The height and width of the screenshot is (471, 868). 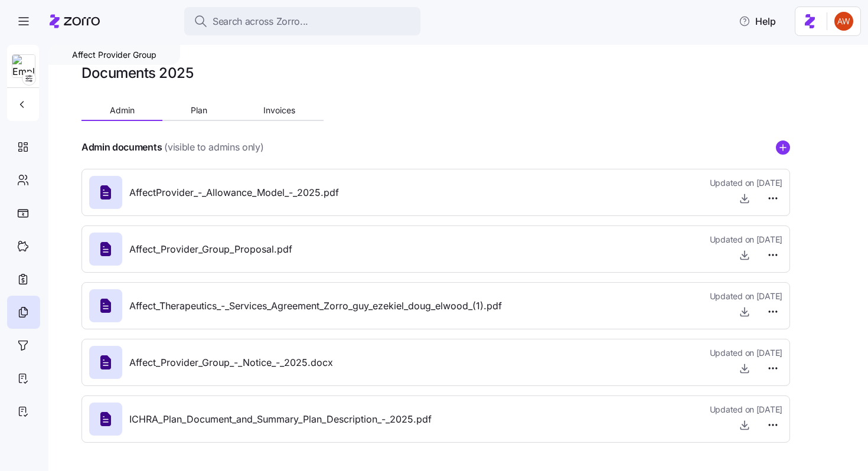 What do you see at coordinates (24, 67) in the screenshot?
I see `img: Employer logo` at bounding box center [24, 67].